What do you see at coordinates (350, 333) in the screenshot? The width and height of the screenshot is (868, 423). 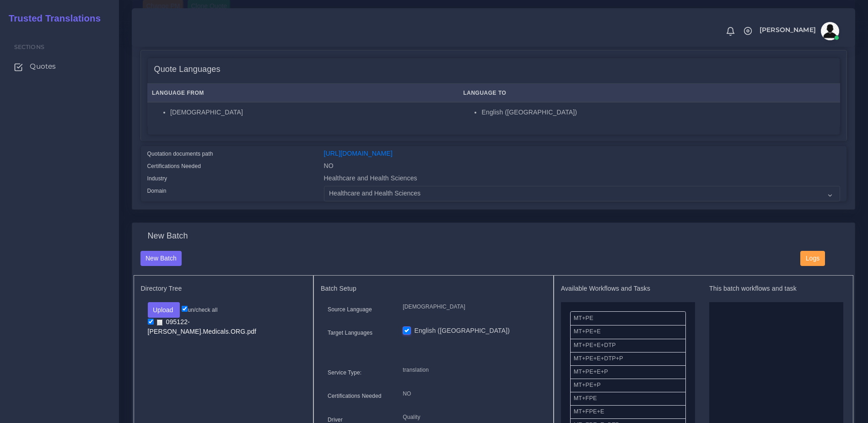 I see `label: Target Languages` at bounding box center [350, 333].